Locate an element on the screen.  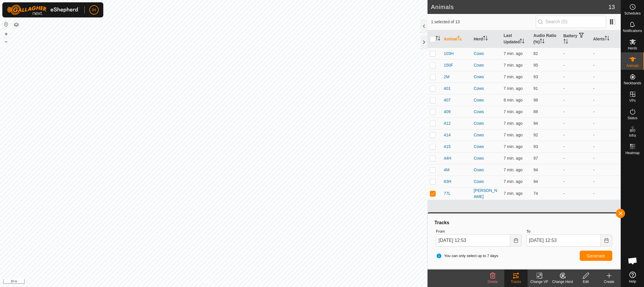
span: 98 is located at coordinates (536, 100).